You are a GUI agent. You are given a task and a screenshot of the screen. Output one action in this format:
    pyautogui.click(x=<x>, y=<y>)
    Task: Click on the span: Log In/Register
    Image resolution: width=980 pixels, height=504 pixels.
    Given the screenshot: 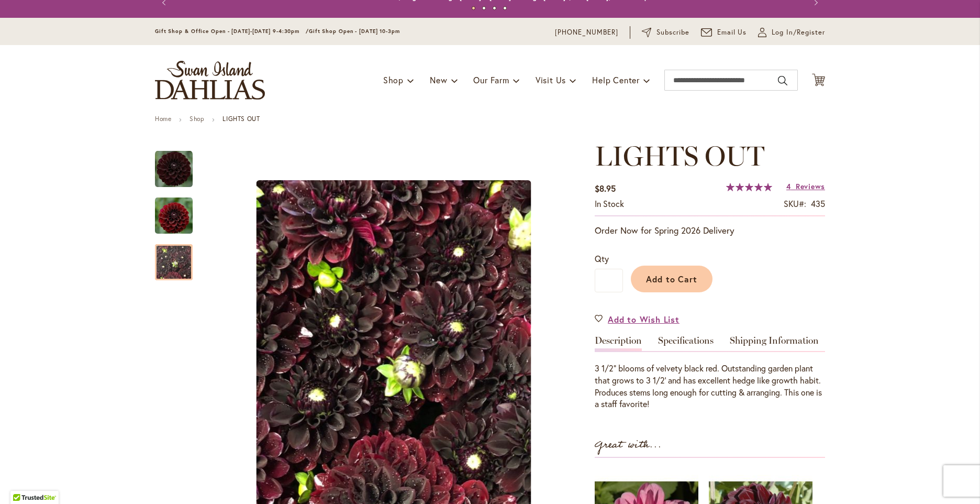 What is the action you would take?
    pyautogui.click(x=799, y=32)
    